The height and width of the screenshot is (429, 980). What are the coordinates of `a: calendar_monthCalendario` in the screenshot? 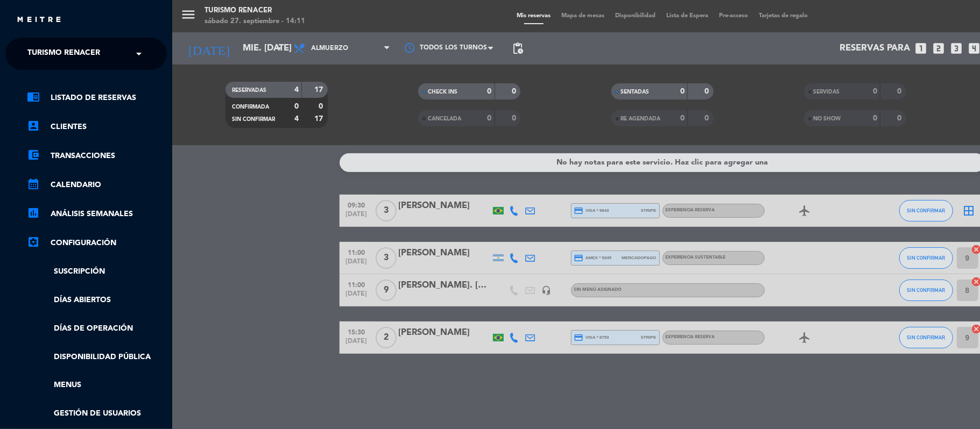 It's located at (96, 185).